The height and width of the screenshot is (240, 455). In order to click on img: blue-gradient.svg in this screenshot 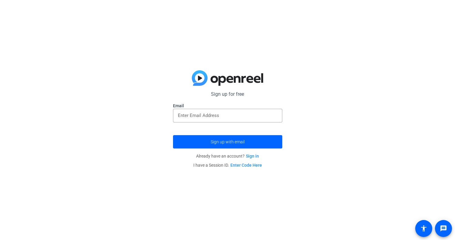, I will do `click(227, 78)`.